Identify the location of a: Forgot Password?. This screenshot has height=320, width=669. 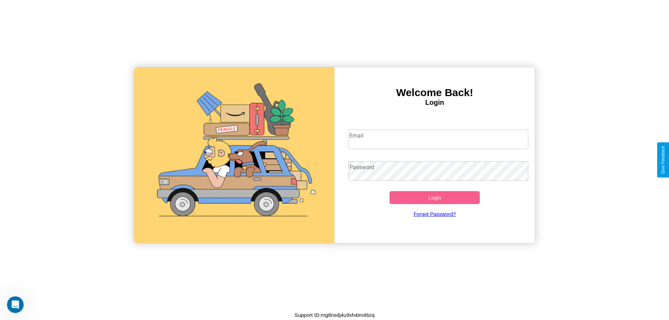
(435, 214).